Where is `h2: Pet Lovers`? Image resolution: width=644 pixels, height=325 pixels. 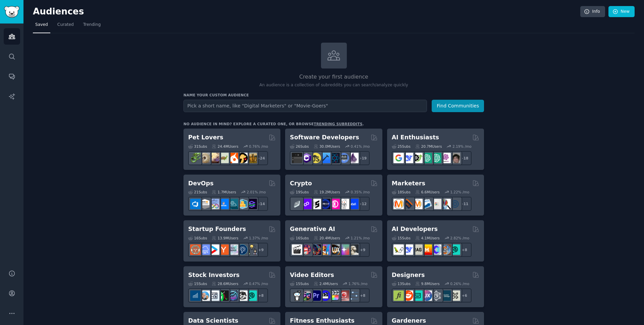 h2: Pet Lovers is located at coordinates (206, 137).